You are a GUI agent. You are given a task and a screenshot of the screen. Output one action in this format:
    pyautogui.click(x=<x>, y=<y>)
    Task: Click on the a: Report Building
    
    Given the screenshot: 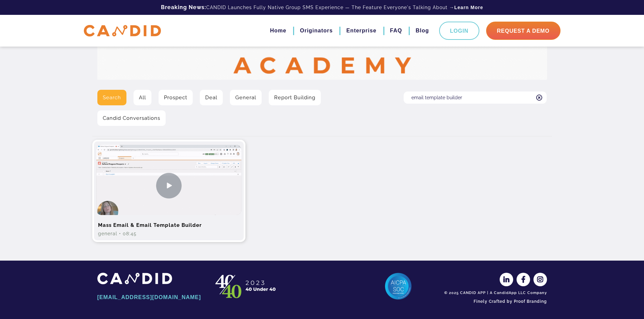 What is the action you would take?
    pyautogui.click(x=295, y=97)
    